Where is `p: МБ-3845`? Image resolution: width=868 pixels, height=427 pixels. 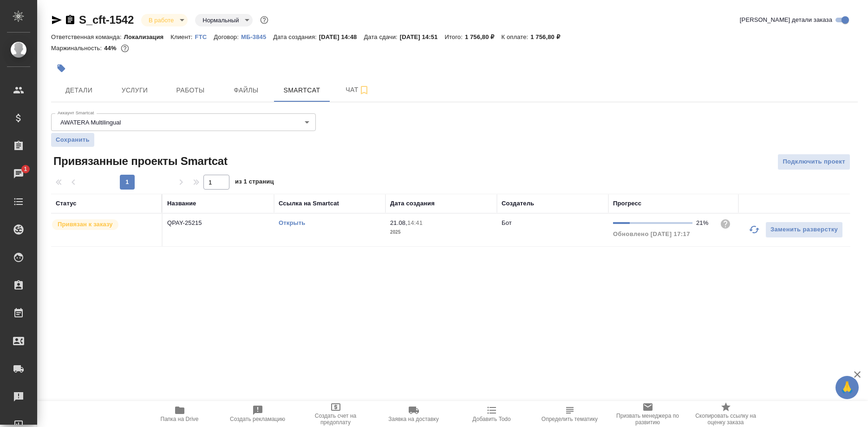 p: МБ-3845 is located at coordinates (257, 36).